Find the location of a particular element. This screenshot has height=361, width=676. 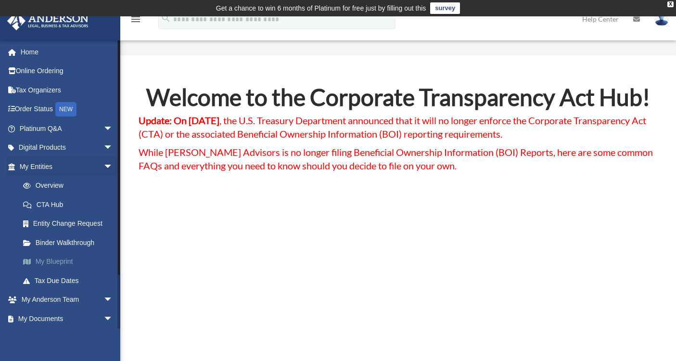

i: menu is located at coordinates (136, 19).